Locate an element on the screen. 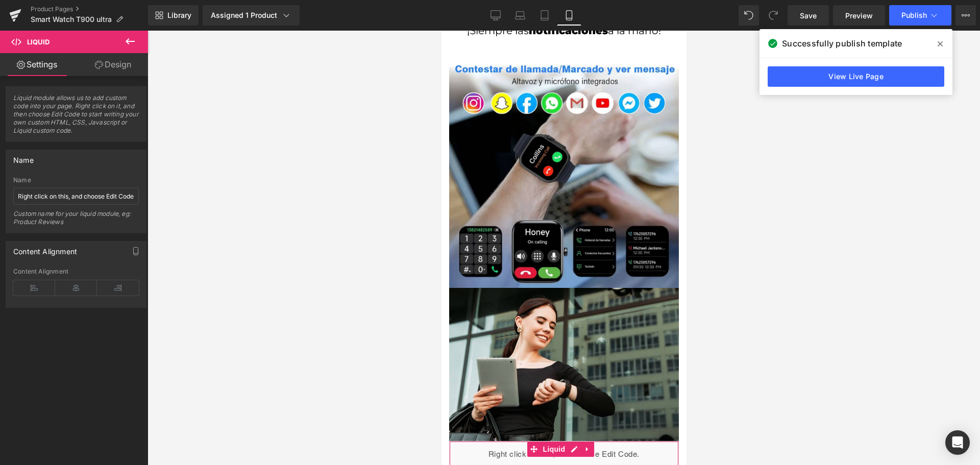 The height and width of the screenshot is (465, 980). a: Laptop is located at coordinates (520, 15).